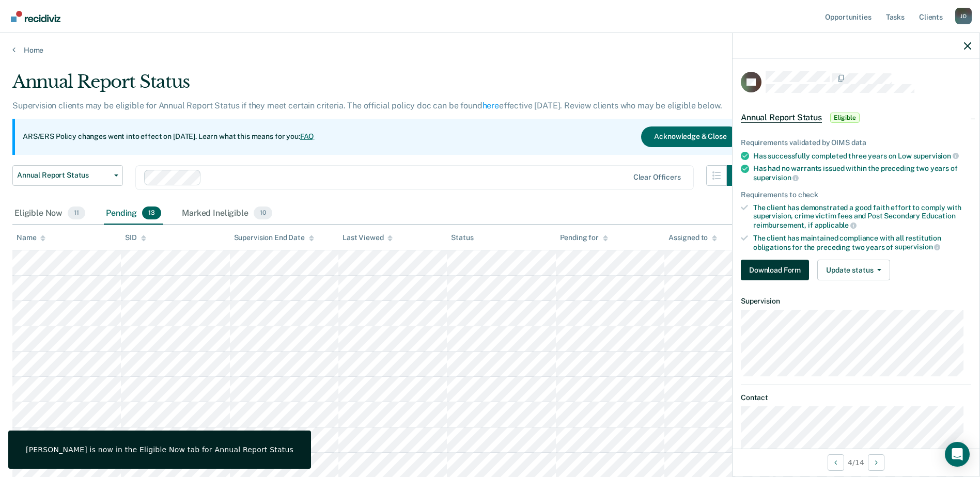 The width and height of the screenshot is (980, 477). Describe the element at coordinates (957, 454) in the screenshot. I see `div: Open Intercom Messenger` at that location.